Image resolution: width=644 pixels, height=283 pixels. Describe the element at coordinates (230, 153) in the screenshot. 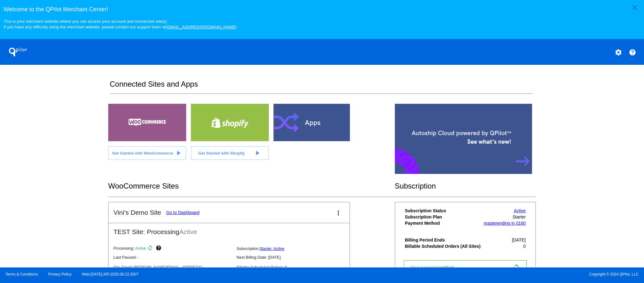

I see `a: Get Started with Shopify` at that location.